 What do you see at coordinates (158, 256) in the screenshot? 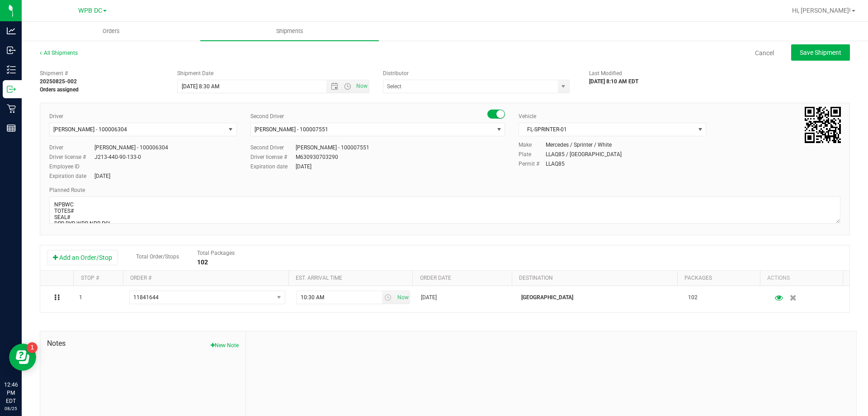
I see `span: Total Order/Stops` at bounding box center [158, 256].